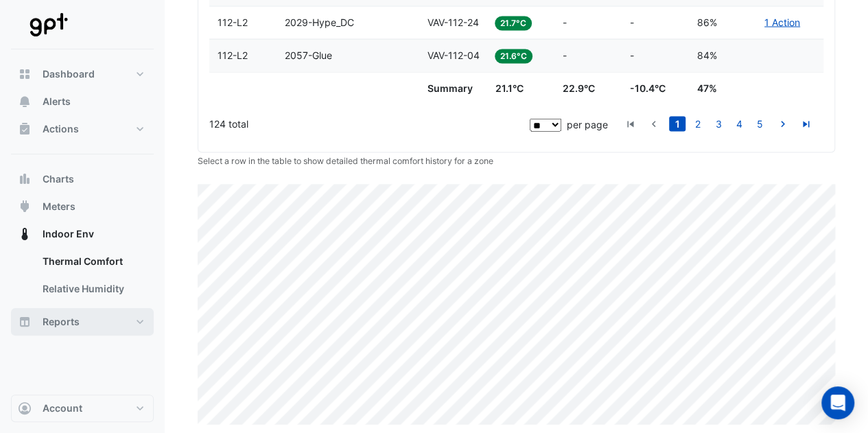 The width and height of the screenshot is (868, 433). Describe the element at coordinates (739, 124) in the screenshot. I see `li: page 4` at that location.